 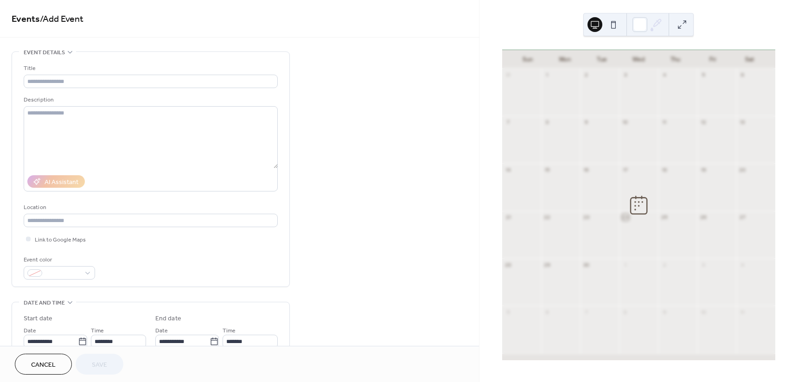 I want to click on div: 17, so click(x=625, y=169).